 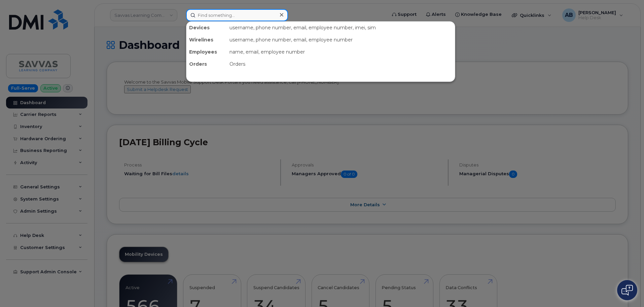 I want to click on div: Employees, so click(x=207, y=52).